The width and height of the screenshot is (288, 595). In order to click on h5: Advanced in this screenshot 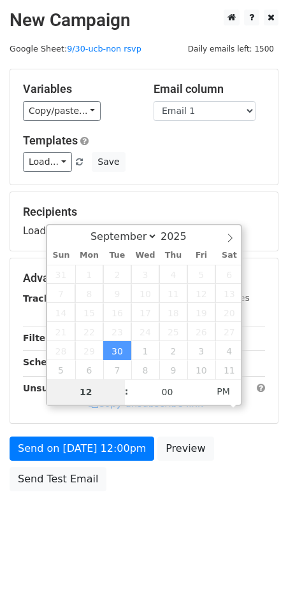, I will do `click(144, 278)`.